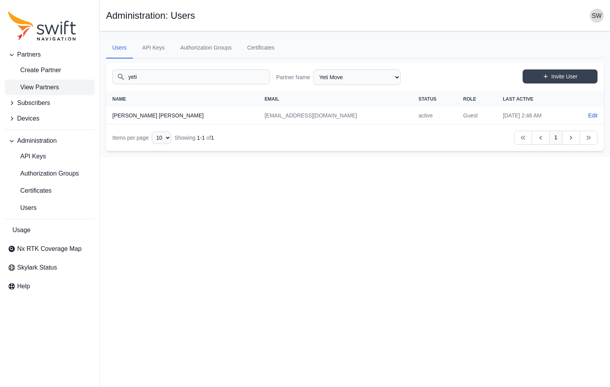  What do you see at coordinates (477, 99) in the screenshot?
I see `th: Role` at bounding box center [477, 99].